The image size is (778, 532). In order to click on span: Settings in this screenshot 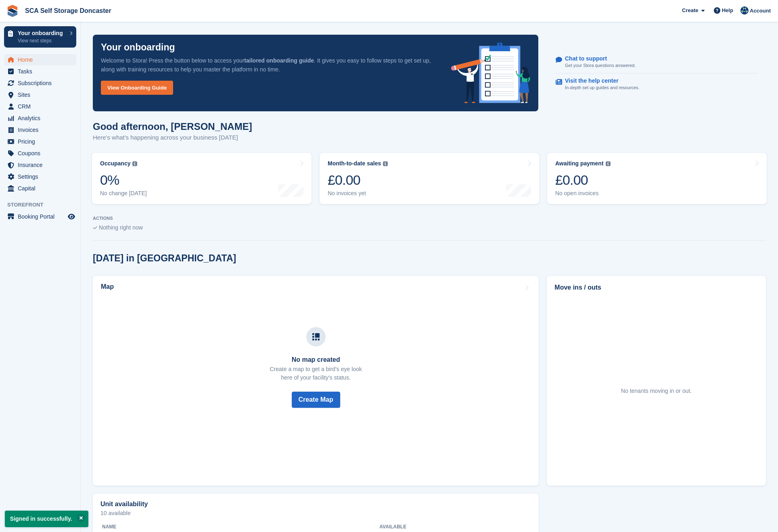, I will do `click(42, 177)`.